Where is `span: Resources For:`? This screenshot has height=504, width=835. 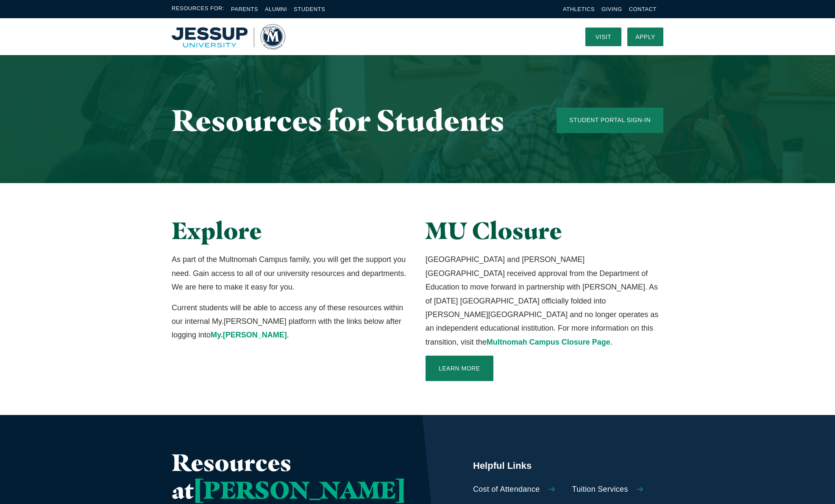 span: Resources For: is located at coordinates (198, 9).